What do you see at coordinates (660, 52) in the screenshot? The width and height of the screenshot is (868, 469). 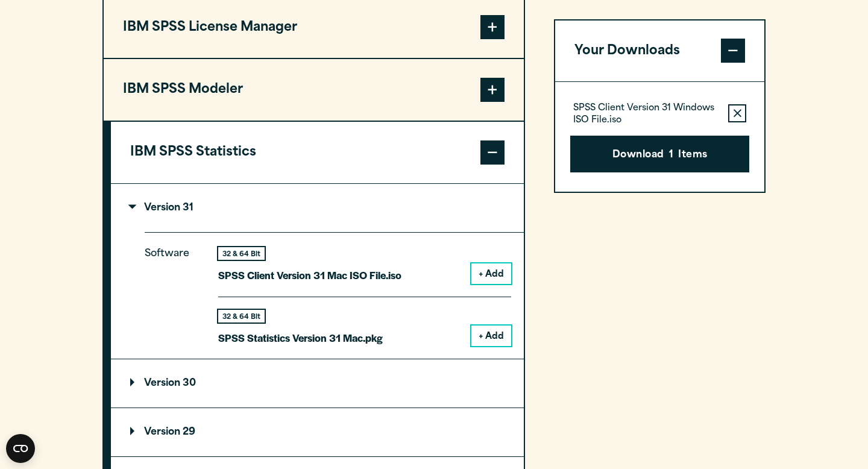 I see `button: Your Downloads` at bounding box center [660, 52].